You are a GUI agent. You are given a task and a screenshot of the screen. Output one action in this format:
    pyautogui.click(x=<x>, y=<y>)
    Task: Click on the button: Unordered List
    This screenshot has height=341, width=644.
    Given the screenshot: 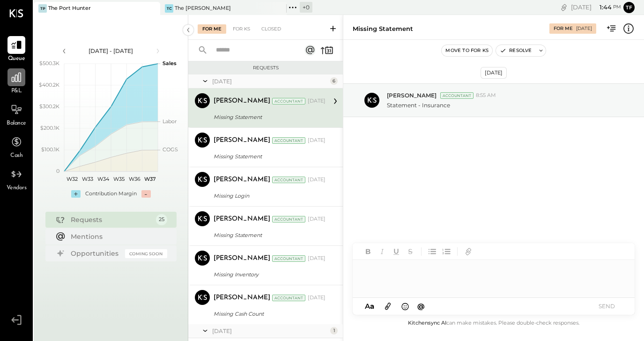 What is the action you would take?
    pyautogui.click(x=433, y=252)
    